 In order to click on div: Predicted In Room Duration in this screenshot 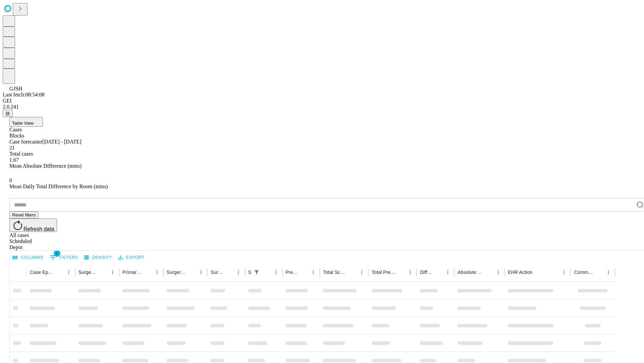, I will do `click(292, 272)`.